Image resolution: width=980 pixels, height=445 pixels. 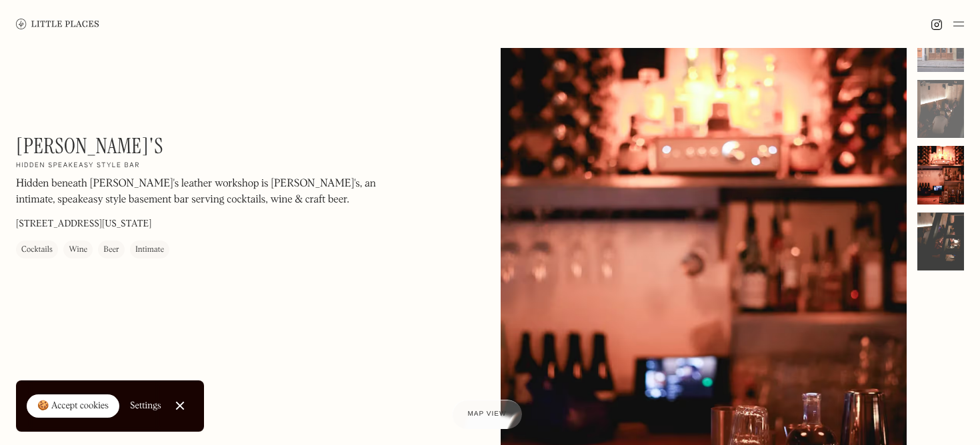 What do you see at coordinates (487, 414) in the screenshot?
I see `a: Map view` at bounding box center [487, 414].